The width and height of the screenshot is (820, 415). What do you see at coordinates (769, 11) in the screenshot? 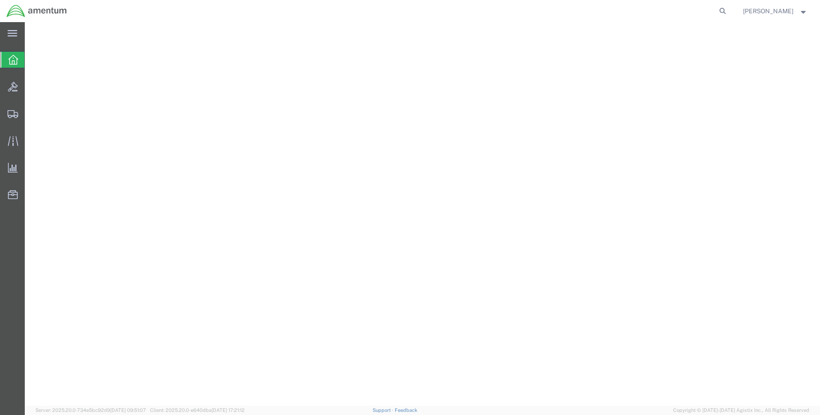
I see `span: Brian Marquez` at bounding box center [769, 11].